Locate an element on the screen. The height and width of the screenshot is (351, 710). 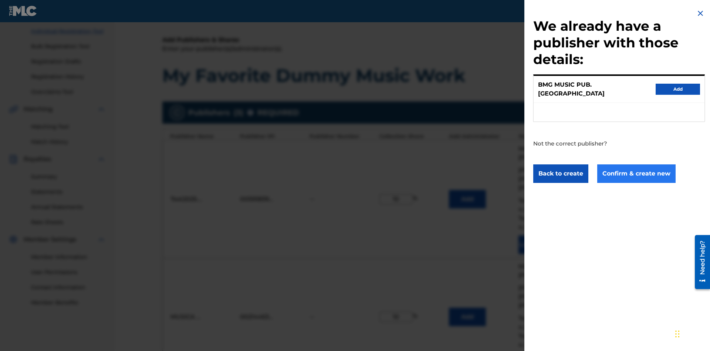
button: Confirm & create new is located at coordinates (637, 173).